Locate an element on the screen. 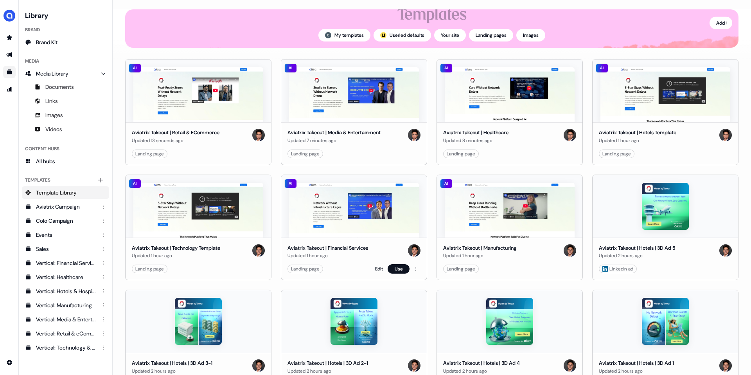 This screenshot has height=375, width=751. a: Aviatrix Campaign is located at coordinates (65, 207).